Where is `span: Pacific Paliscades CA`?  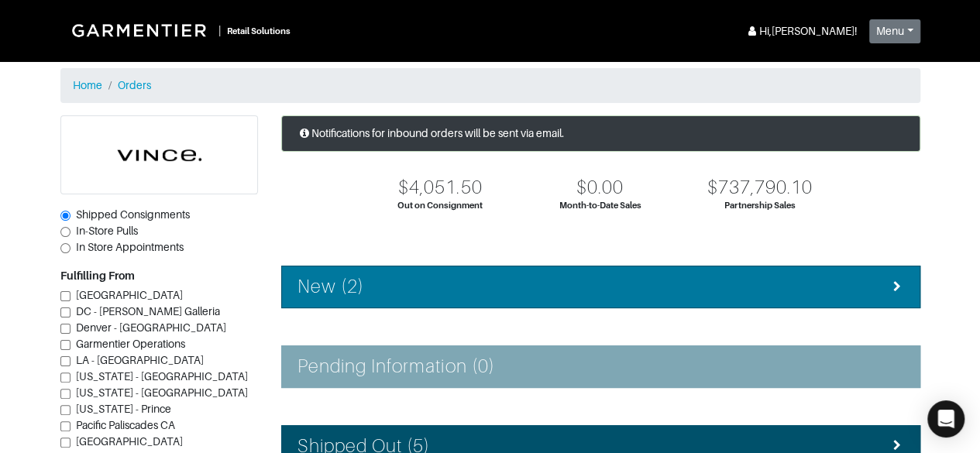 span: Pacific Paliscades CA is located at coordinates (126, 425).